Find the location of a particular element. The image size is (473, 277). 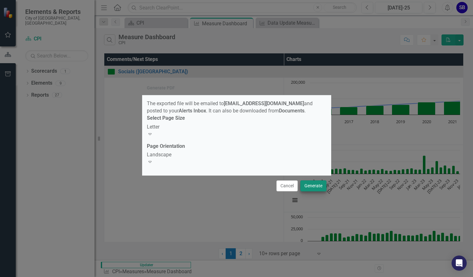

div: Open Intercom Messenger is located at coordinates (459, 263).